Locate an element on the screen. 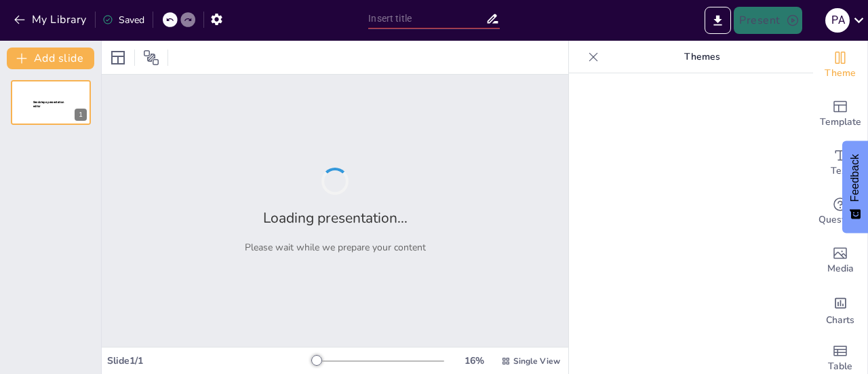 This screenshot has width=868, height=374. button: My Library is located at coordinates (51, 20).